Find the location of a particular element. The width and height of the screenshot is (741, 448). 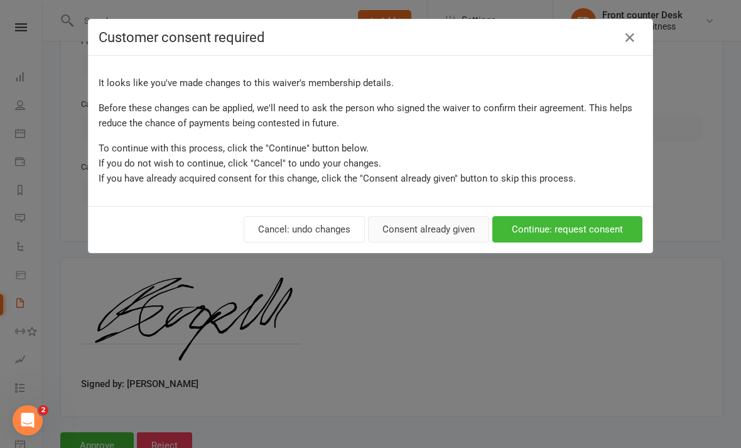

span: If you have already acquired consent for this change, click the "Consent already given" button to... is located at coordinates (337, 178).